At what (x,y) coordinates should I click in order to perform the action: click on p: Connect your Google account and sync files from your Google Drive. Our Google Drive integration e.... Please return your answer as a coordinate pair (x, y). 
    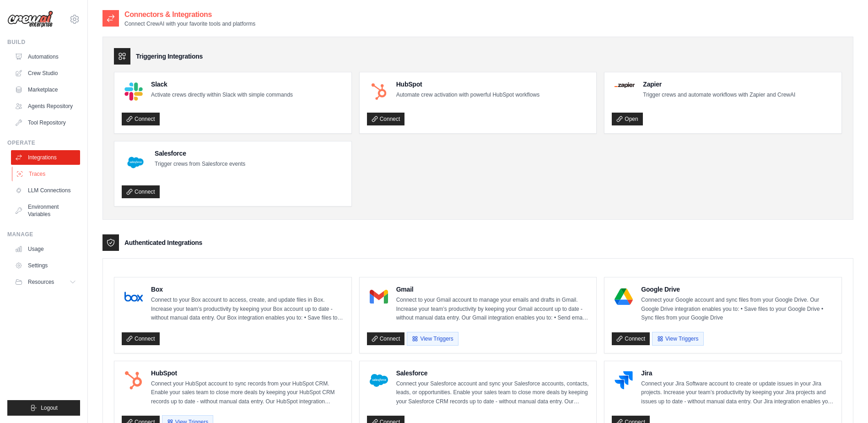
    Looking at the image, I should click on (738, 309).